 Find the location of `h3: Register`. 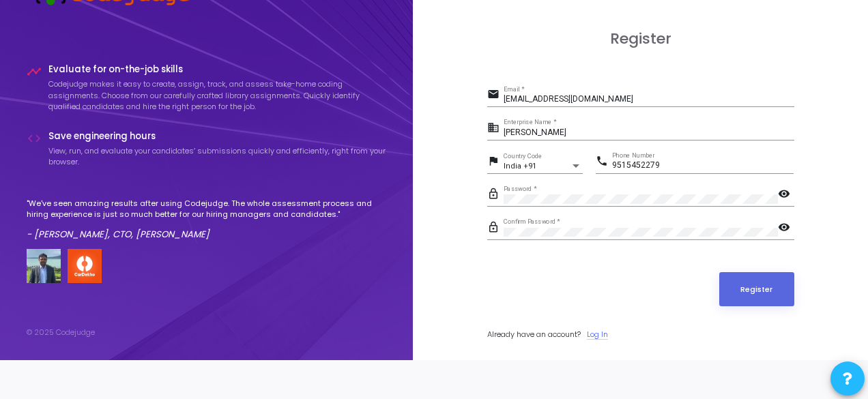

h3: Register is located at coordinates (641, 39).